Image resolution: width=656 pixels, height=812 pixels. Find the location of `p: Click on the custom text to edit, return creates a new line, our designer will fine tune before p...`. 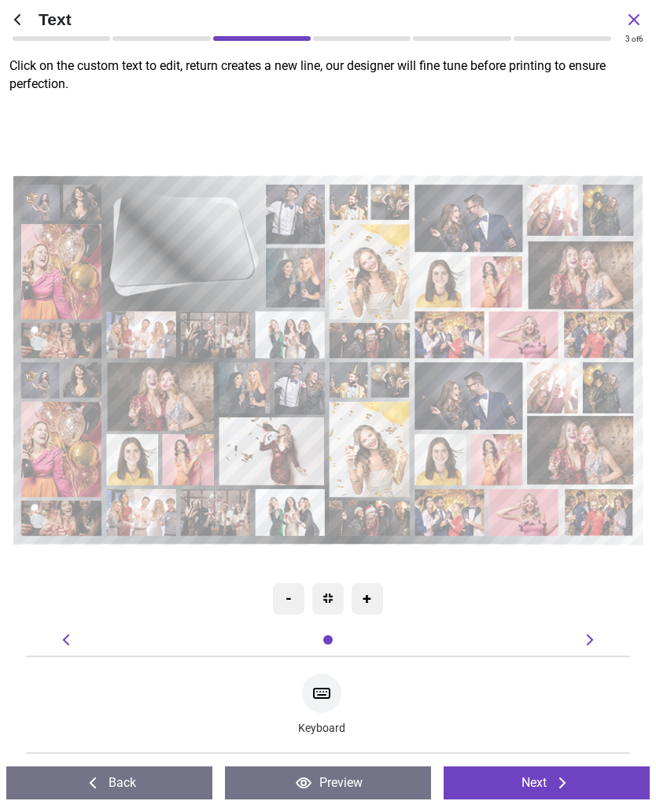

p: Click on the custom text to edit, return creates a new line, our designer will fine tune before p... is located at coordinates (333, 75).